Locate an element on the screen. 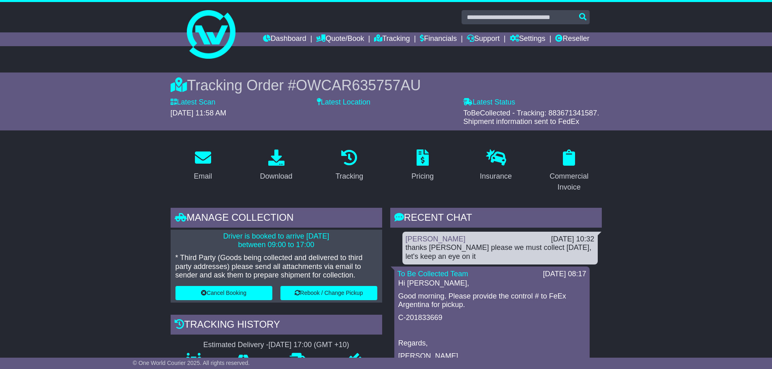  div: Insurance is located at coordinates (496, 176).